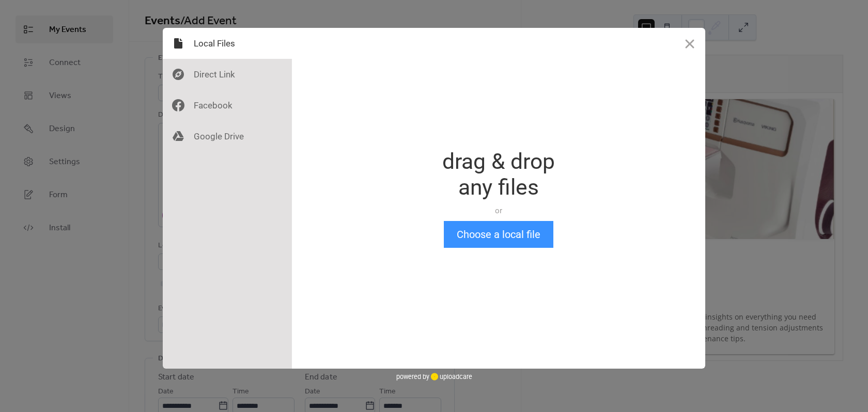  Describe the element at coordinates (227, 136) in the screenshot. I see `div: Google Drive` at that location.